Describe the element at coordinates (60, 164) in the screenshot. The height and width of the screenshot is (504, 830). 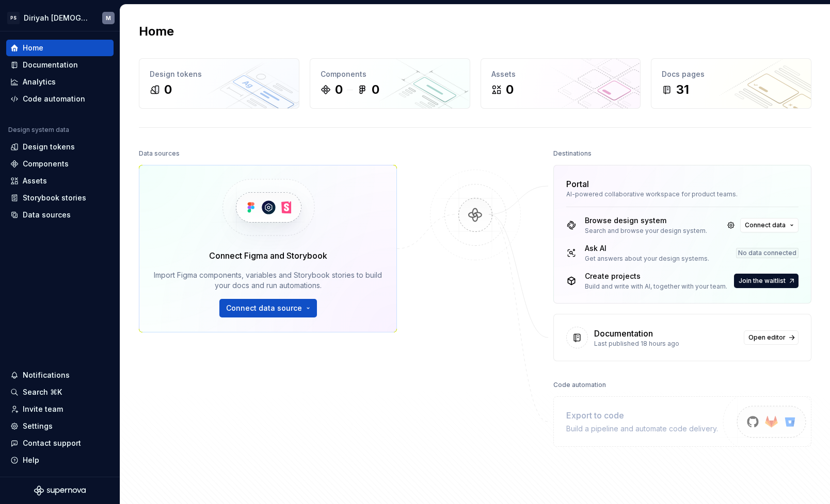
I see `a: Components` at that location.